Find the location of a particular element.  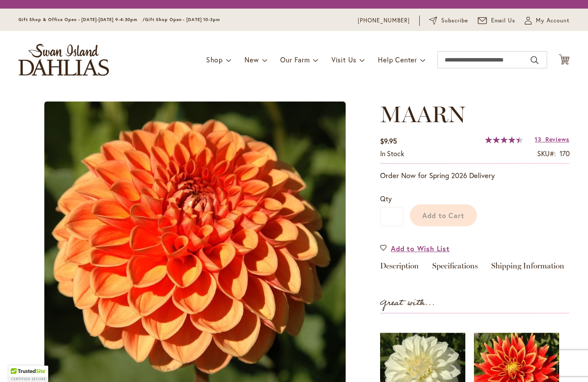

span: MAARN is located at coordinates (423, 114).